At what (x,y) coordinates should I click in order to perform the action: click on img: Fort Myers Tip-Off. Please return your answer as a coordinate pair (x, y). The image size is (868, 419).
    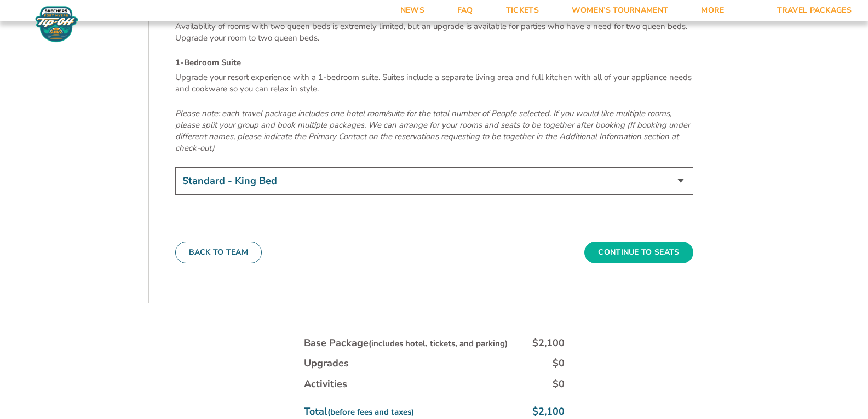
    Looking at the image, I should click on (57, 24).